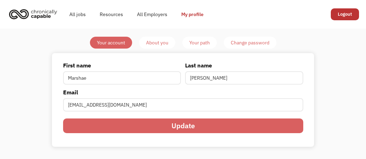 Image resolution: width=366 pixels, height=159 pixels. I want to click on a: Your path, so click(200, 43).